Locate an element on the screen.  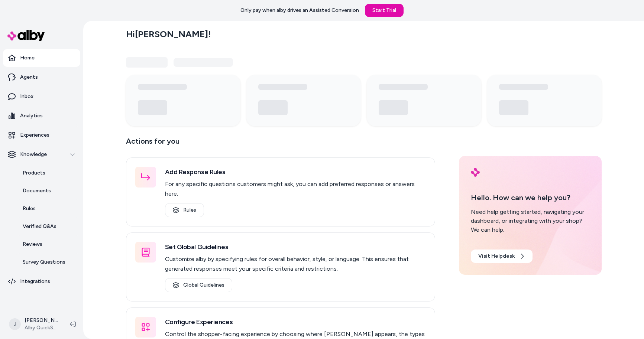
span: Alby QuickStart Store is located at coordinates (41, 328).